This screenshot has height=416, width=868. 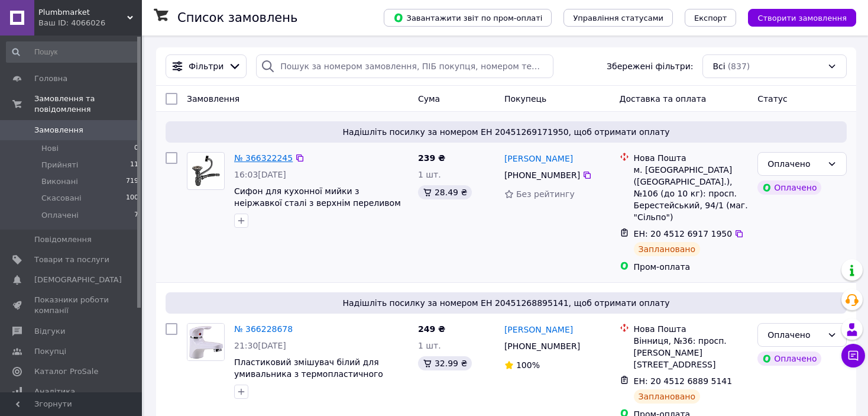 What do you see at coordinates (801, 18) in the screenshot?
I see `span: Створити замовлення` at bounding box center [801, 18].